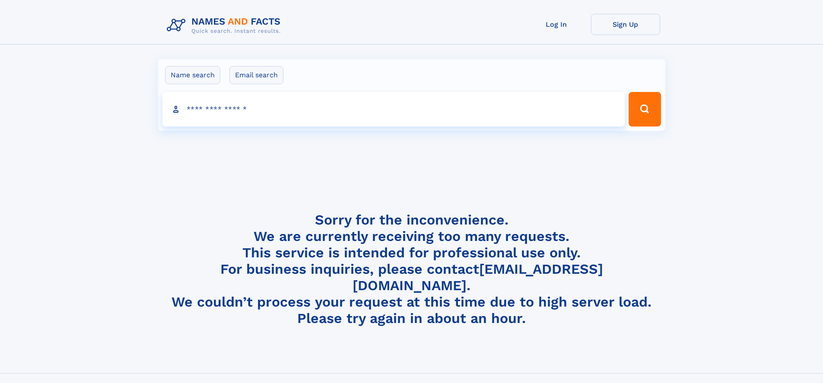  Describe the element at coordinates (225, 25) in the screenshot. I see `img: Logo Names and Facts` at that location.